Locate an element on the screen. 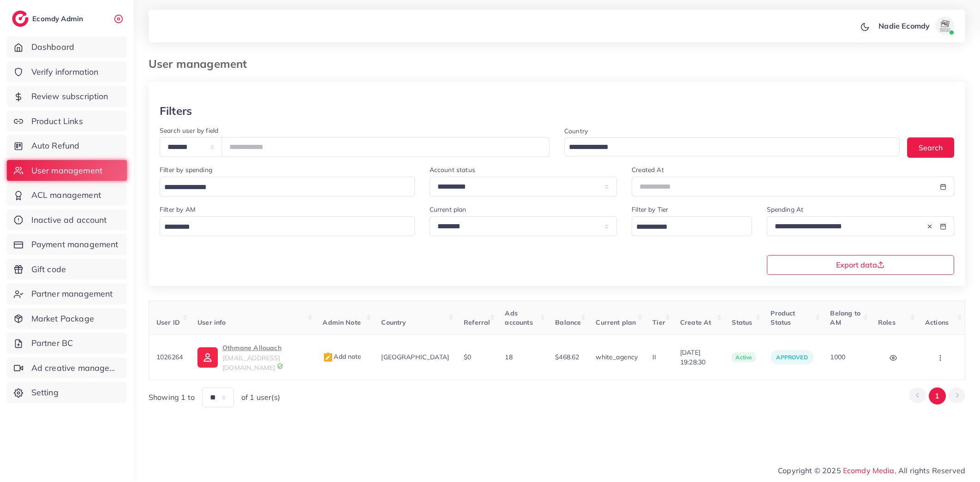 Image resolution: width=980 pixels, height=482 pixels. span: Export data is located at coordinates (860, 265).